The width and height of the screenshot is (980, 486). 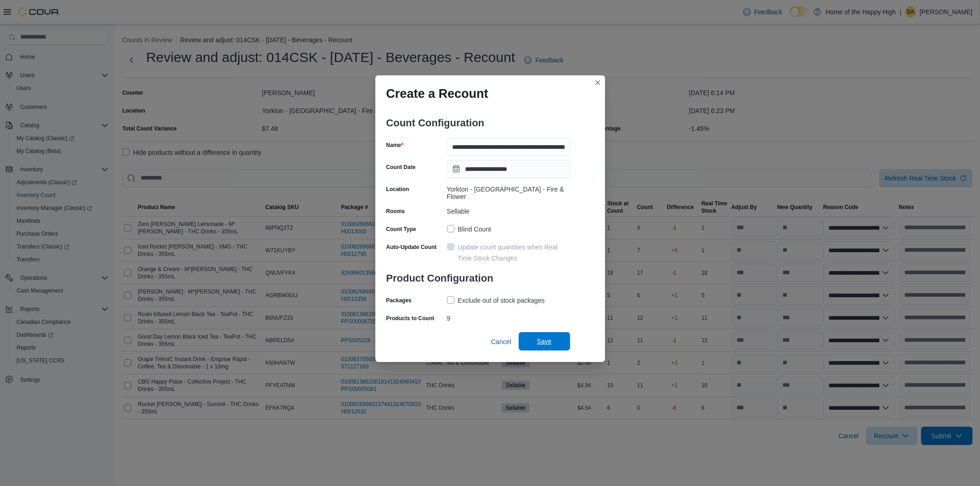 What do you see at coordinates (514, 253) in the screenshot?
I see `div: Update count quantities when Real Time Stock Changes` at bounding box center [514, 253].